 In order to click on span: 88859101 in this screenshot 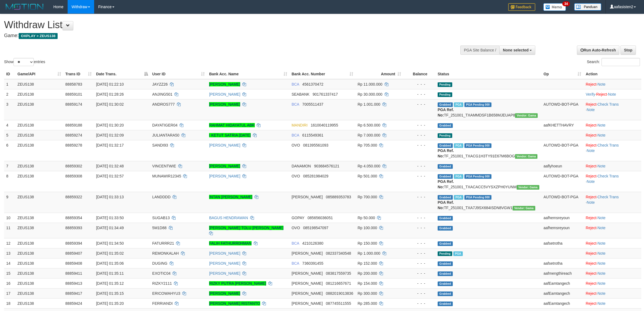, I will do `click(74, 94)`.